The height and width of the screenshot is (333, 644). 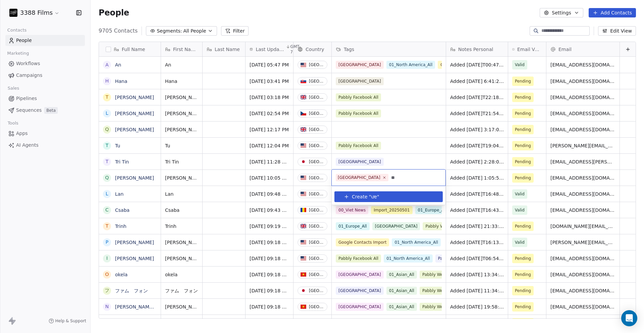 What do you see at coordinates (389, 196) in the screenshot?
I see `button: Create "ưe"` at bounding box center [389, 196].